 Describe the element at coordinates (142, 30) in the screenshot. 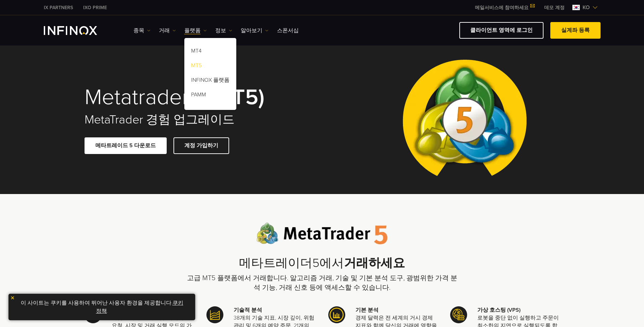

I see `a: 종목` at that location.